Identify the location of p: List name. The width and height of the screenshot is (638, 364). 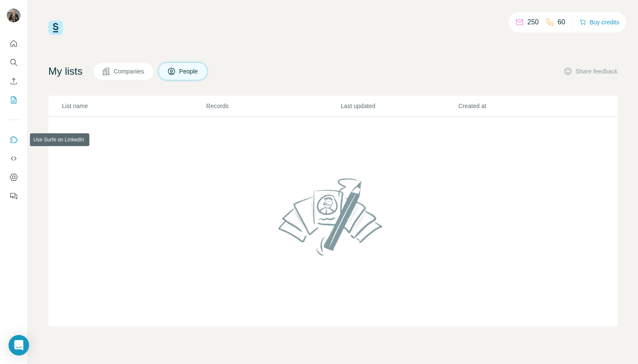
(134, 106).